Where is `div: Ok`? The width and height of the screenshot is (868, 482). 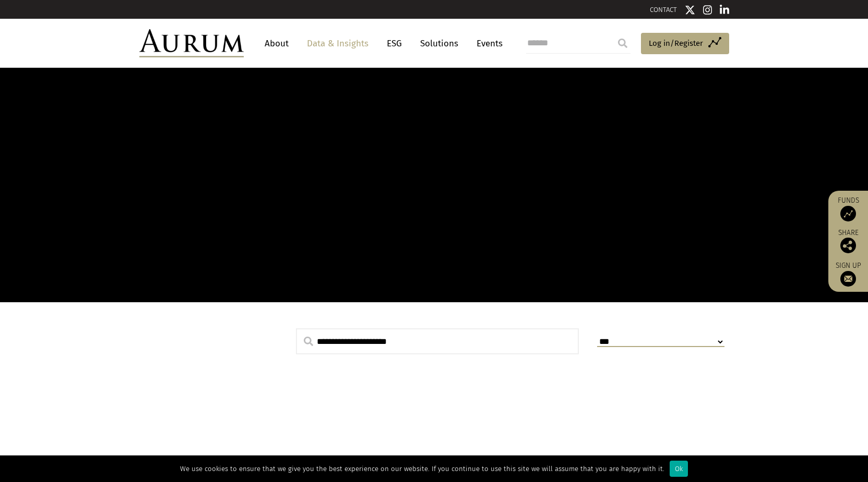 div: Ok is located at coordinates (678, 469).